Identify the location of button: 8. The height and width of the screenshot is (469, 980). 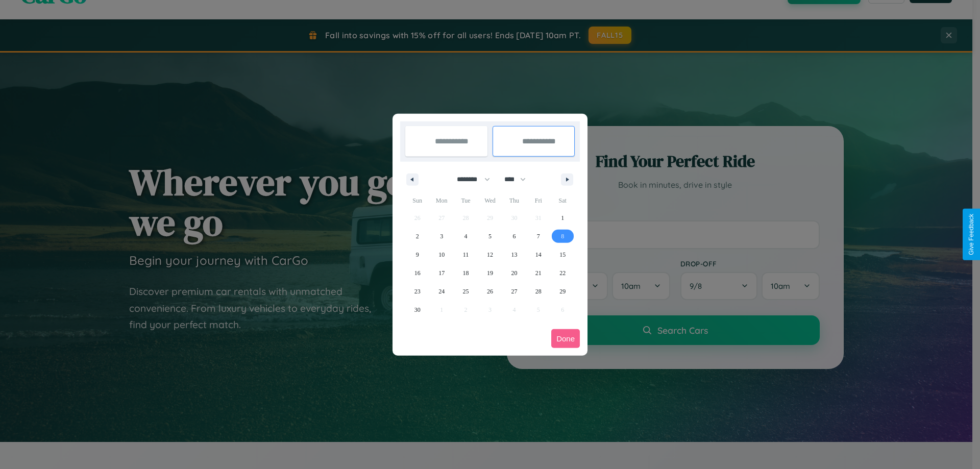
(562, 236).